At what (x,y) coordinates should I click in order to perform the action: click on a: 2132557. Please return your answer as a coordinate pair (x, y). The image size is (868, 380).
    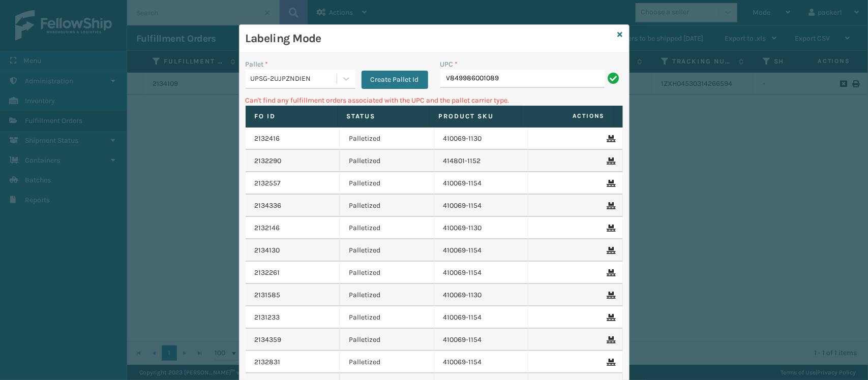
    Looking at the image, I should click on (268, 183).